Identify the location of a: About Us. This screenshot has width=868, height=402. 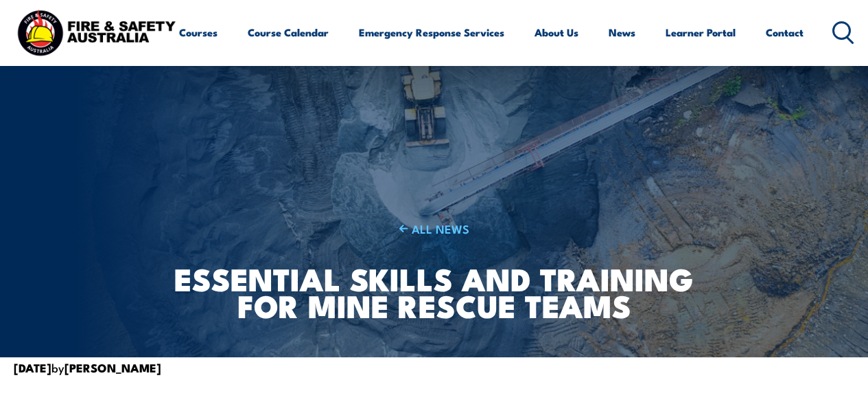
(556, 32).